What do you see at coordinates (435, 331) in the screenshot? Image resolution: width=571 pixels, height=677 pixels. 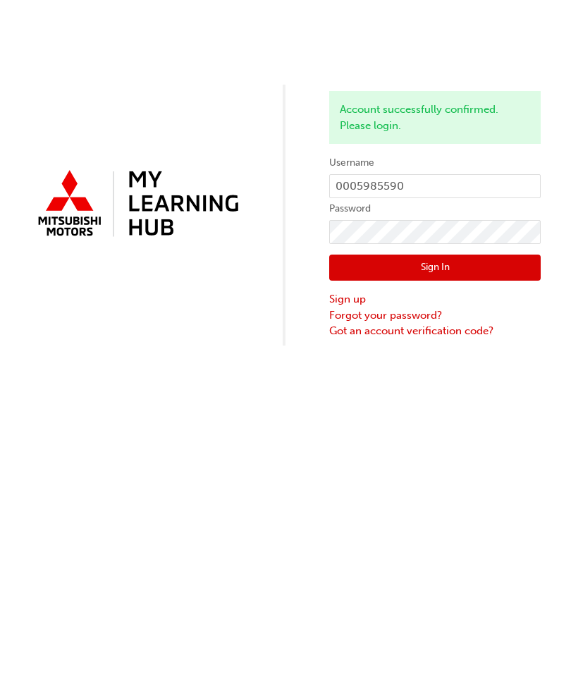 I see `a: Got an account verification code?` at bounding box center [435, 331].